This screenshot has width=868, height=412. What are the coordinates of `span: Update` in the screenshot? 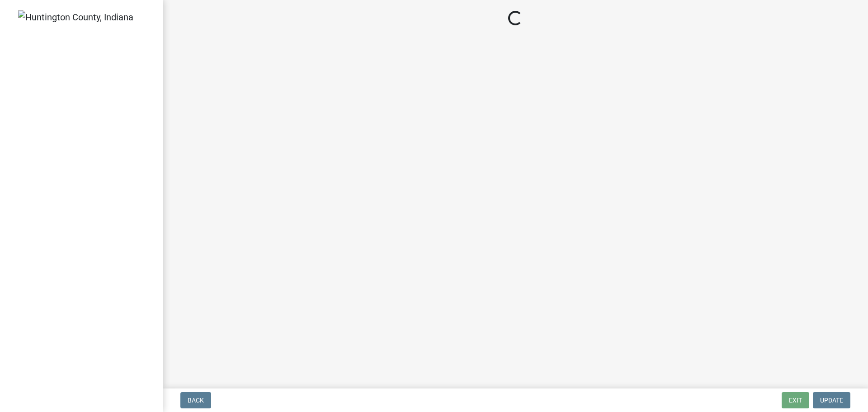 It's located at (831, 400).